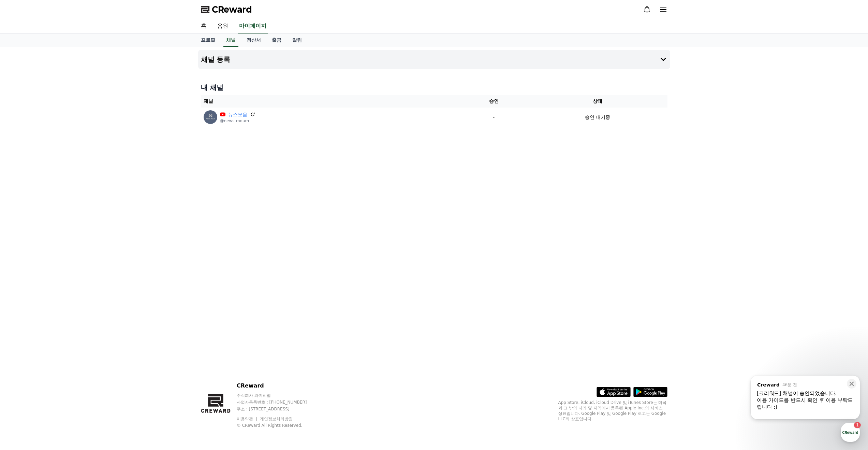 Image resolution: width=868 pixels, height=450 pixels. What do you see at coordinates (253, 26) in the screenshot?
I see `a: 마이페이지` at bounding box center [253, 26].